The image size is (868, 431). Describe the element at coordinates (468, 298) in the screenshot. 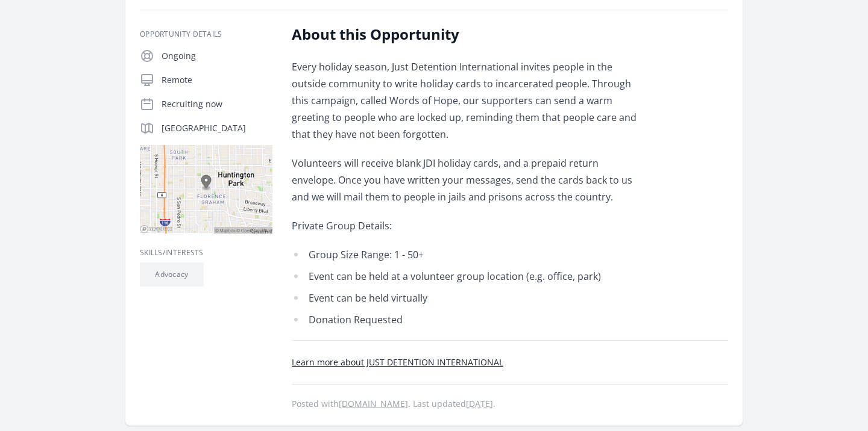

I see `li: Event can be held virtually` at that location.